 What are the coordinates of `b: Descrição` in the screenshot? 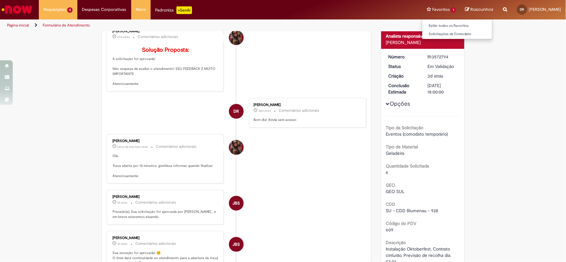 It's located at (396, 242).